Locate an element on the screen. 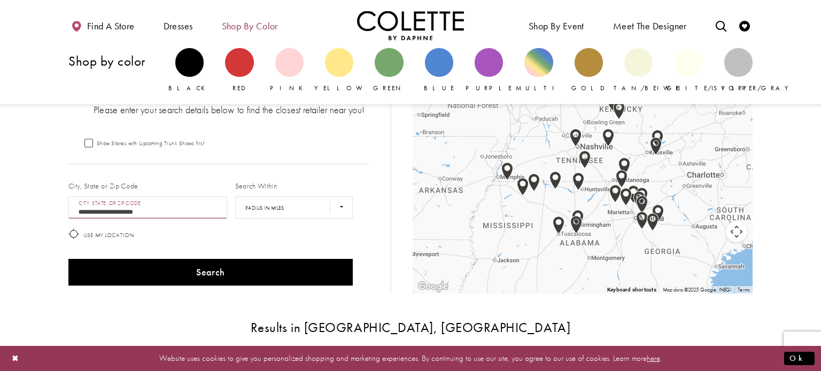  select: Radius In Miles is located at coordinates (294, 208).